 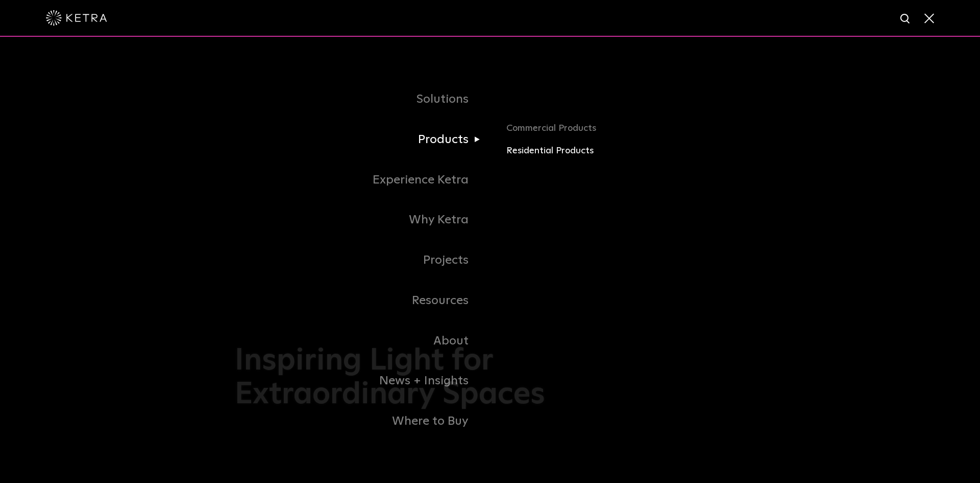 What do you see at coordinates (363, 300) in the screenshot?
I see `a: Resources` at bounding box center [363, 300].